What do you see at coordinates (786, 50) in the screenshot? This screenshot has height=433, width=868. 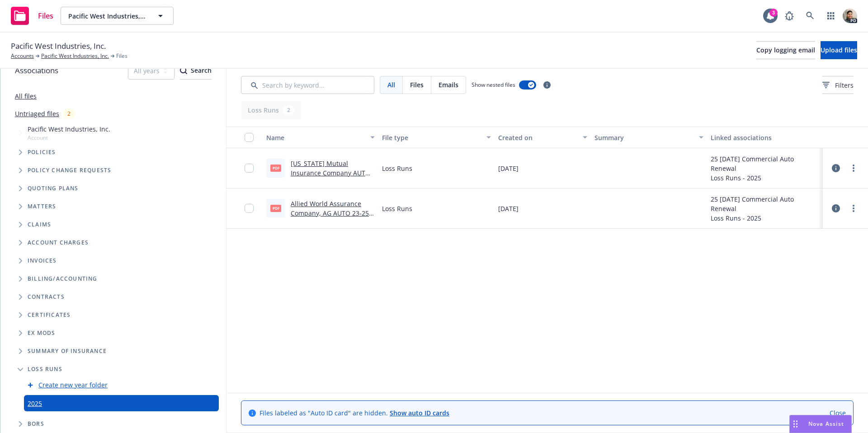 I see `span: Copy logging email` at bounding box center [786, 50].